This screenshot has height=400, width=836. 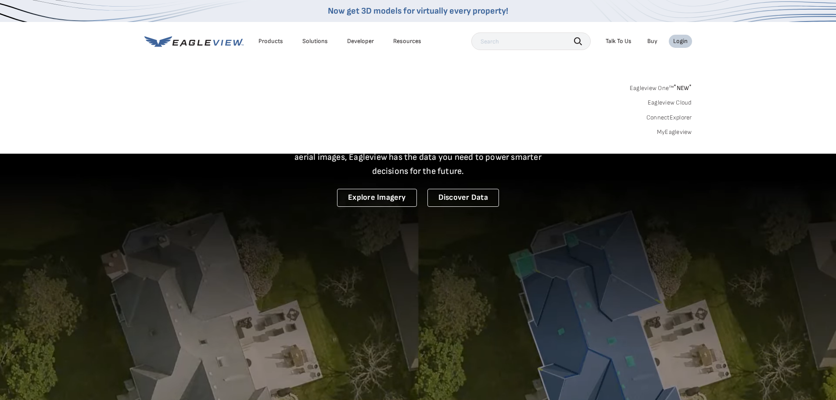 What do you see at coordinates (407, 41) in the screenshot?
I see `div: Resources` at bounding box center [407, 41].